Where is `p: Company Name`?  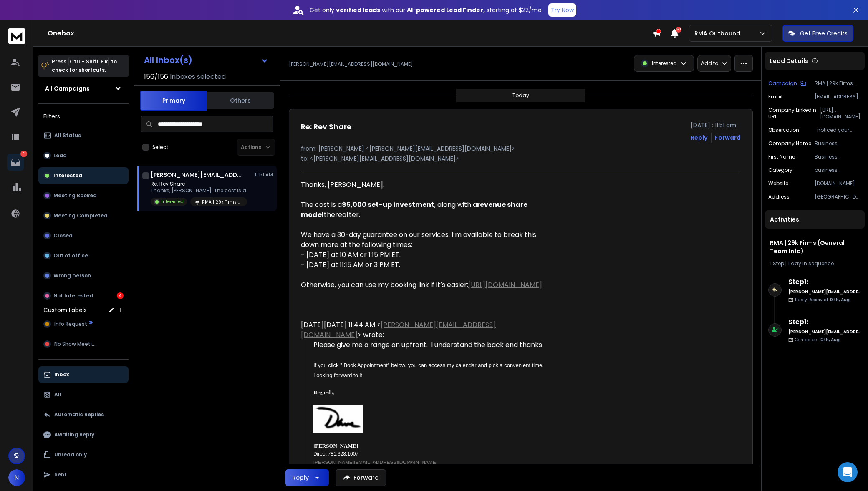
p: Company Name is located at coordinates (790, 143).